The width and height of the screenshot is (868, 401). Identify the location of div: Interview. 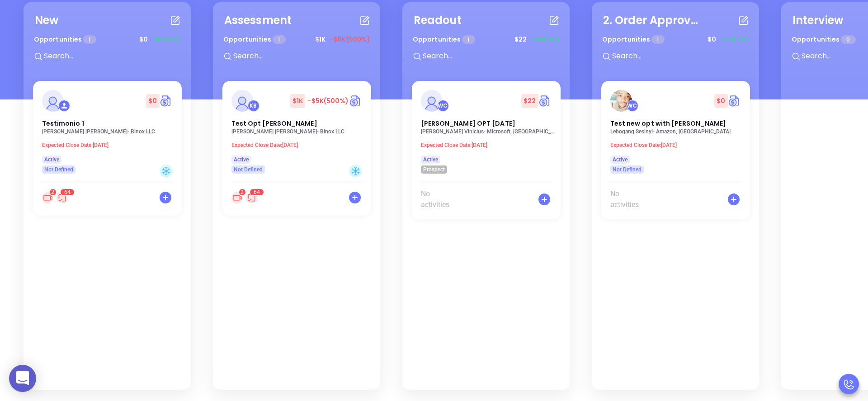
(818, 21).